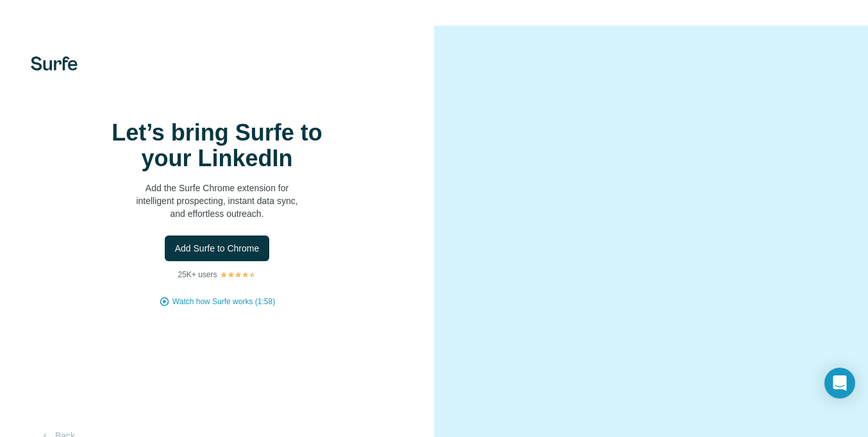  What do you see at coordinates (217, 248) in the screenshot?
I see `button: Add Surfe to Chrome` at bounding box center [217, 248].